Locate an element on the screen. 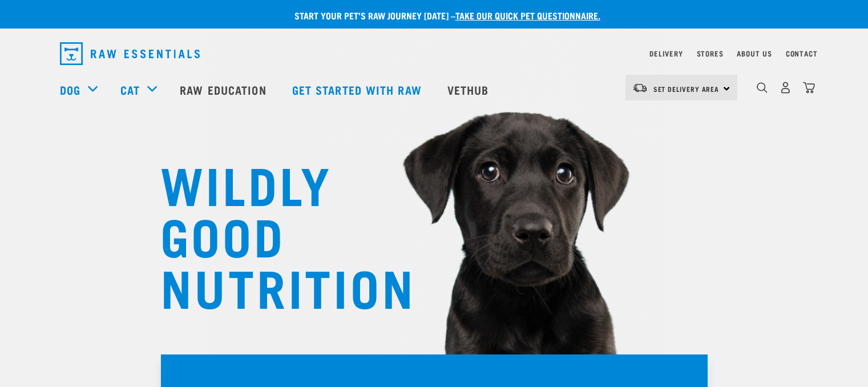 The height and width of the screenshot is (387, 868). img: home-icon-1@2x.png is located at coordinates (761, 87).